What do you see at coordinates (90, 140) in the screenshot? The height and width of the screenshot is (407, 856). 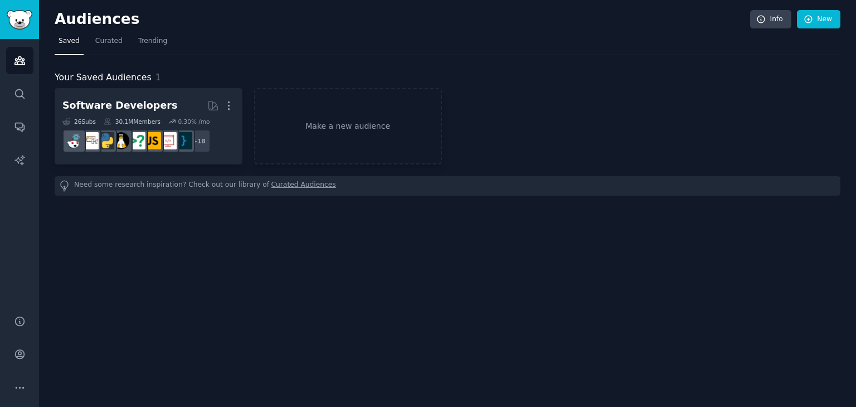 I see `img: learnpython` at bounding box center [90, 140].